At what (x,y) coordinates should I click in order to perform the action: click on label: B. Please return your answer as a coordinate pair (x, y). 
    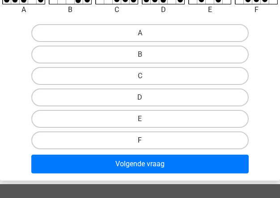
    Looking at the image, I should click on (140, 55).